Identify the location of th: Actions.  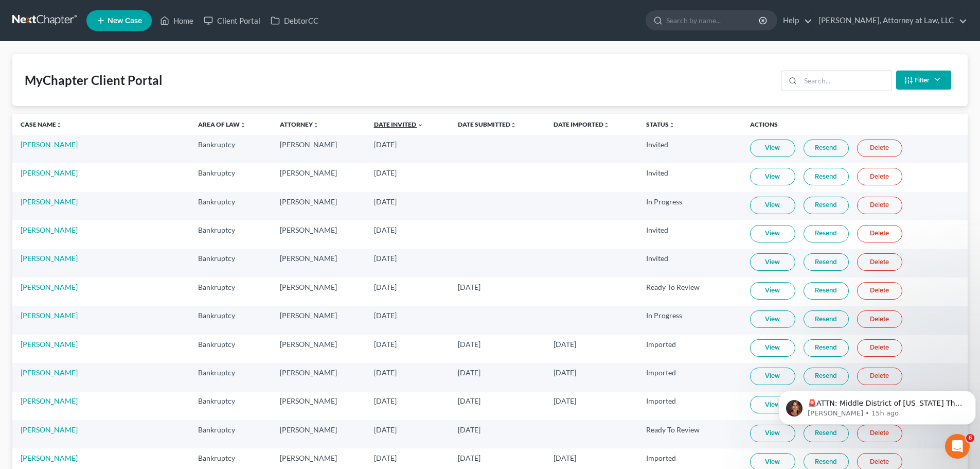
(855, 124).